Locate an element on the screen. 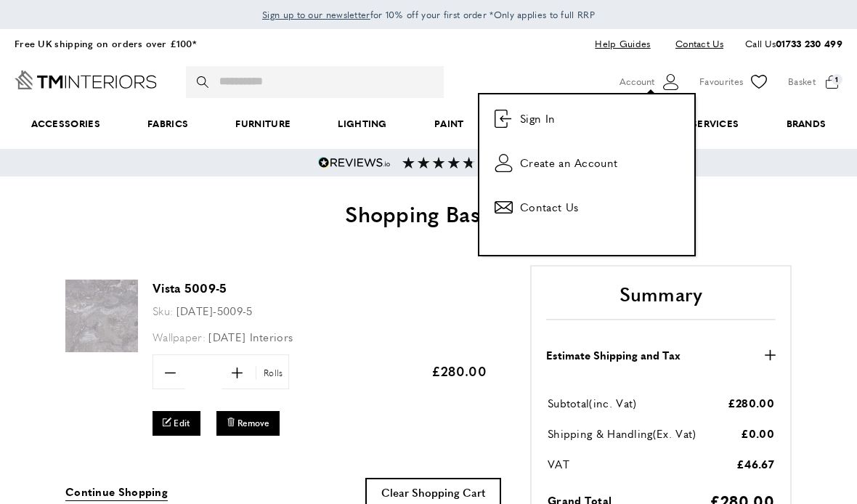  p: Call Us is located at coordinates (794, 44).